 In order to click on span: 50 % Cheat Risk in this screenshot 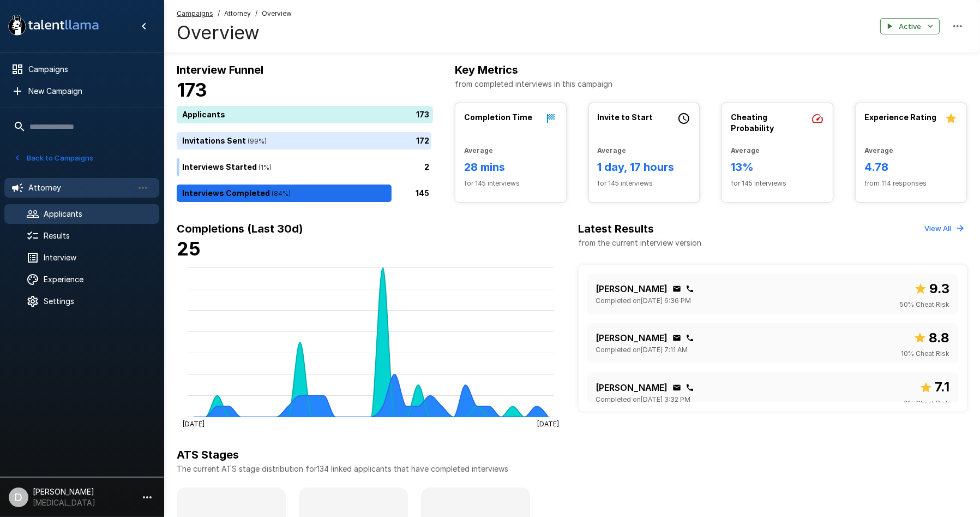, I will do `click(924, 305)`.